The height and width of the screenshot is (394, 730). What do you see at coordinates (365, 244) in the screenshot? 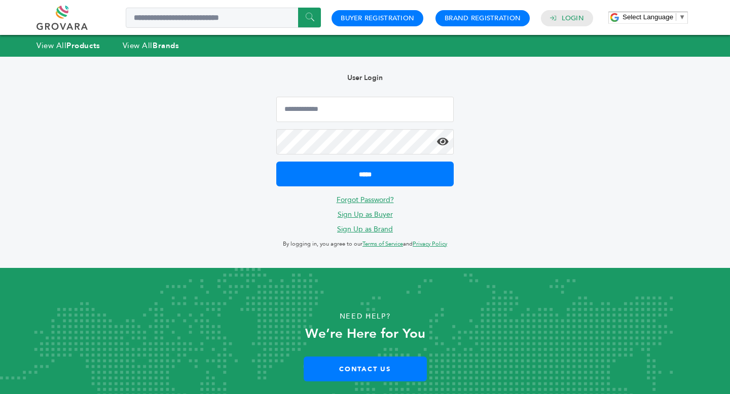
I see `p: By logging in, you agree to our and` at bounding box center [365, 244].